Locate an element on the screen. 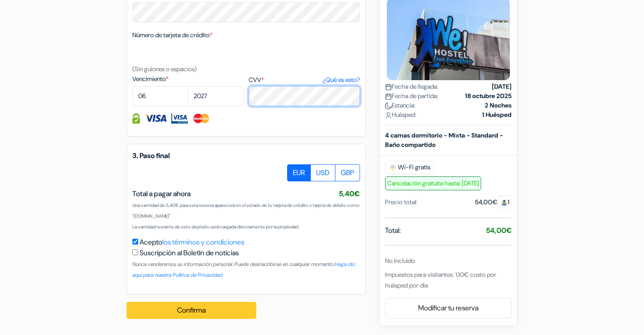 This screenshot has width=644, height=335. small: (Sin guiones o espacios) is located at coordinates (165, 69).